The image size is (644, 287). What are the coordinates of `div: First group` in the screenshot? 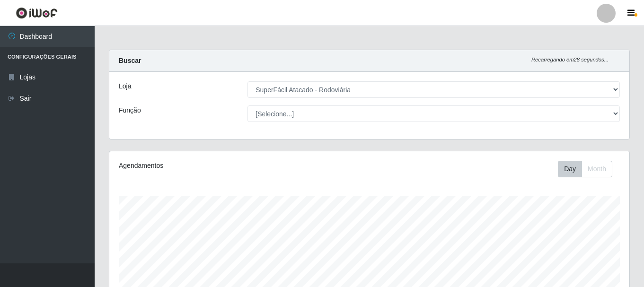 It's located at (585, 169).